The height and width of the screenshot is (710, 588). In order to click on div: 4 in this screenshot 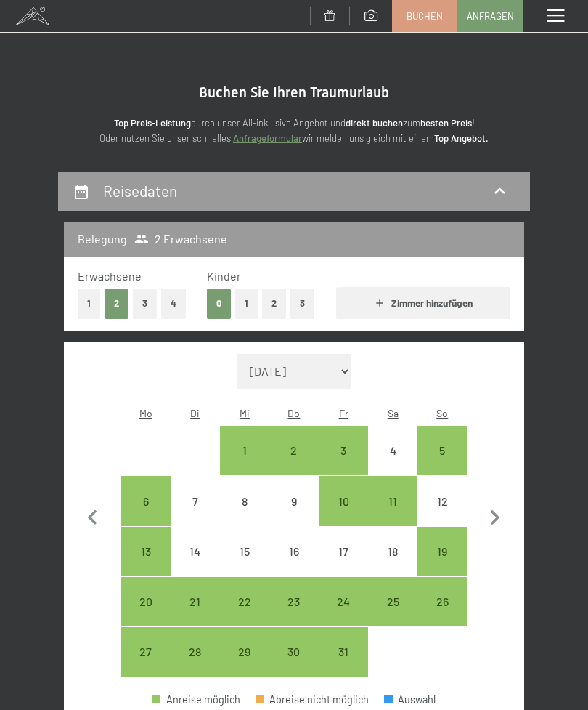, I will do `click(393, 468)`.